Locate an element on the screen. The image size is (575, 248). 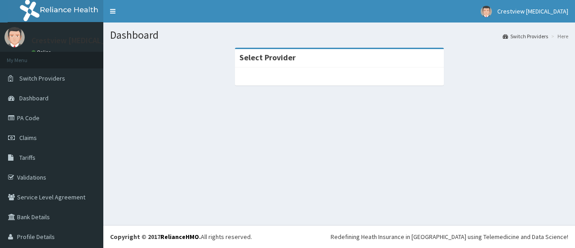
a: Online is located at coordinates (42, 52).